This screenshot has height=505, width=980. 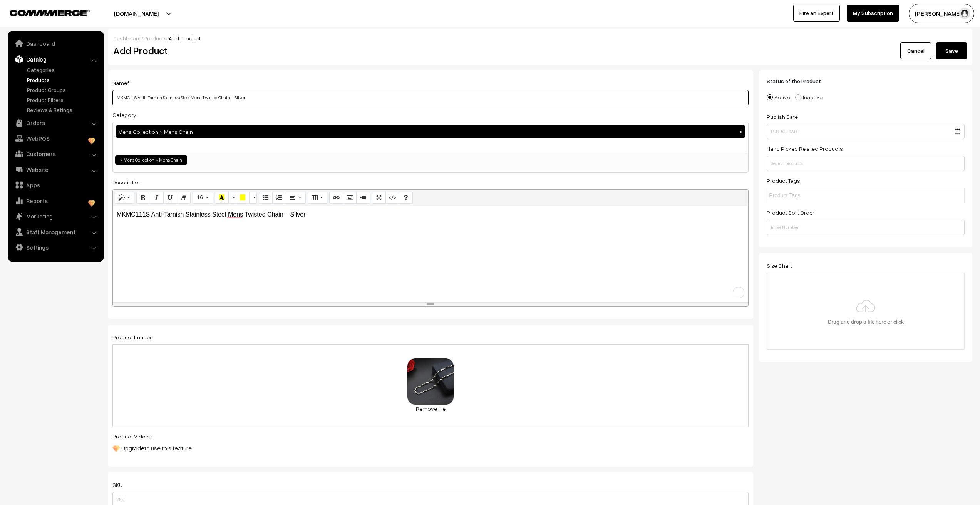 I want to click on a: My Subscription, so click(x=873, y=13).